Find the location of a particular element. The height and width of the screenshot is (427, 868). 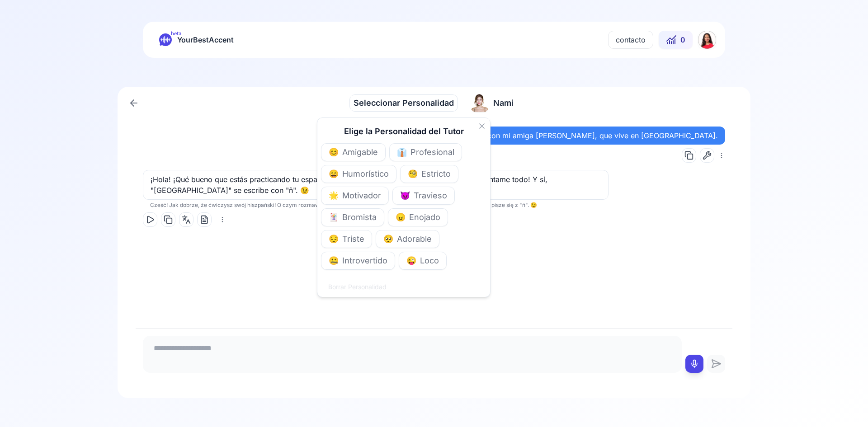

button: estás is located at coordinates (238, 179).